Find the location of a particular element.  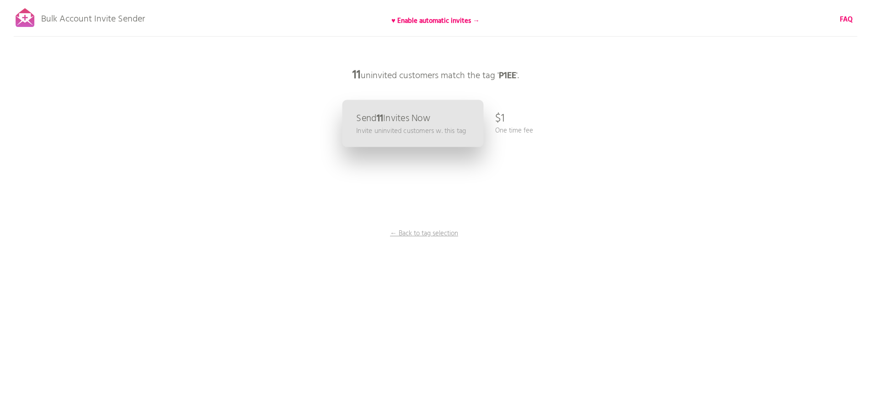

p: ← Back to tag selection is located at coordinates (424, 234).